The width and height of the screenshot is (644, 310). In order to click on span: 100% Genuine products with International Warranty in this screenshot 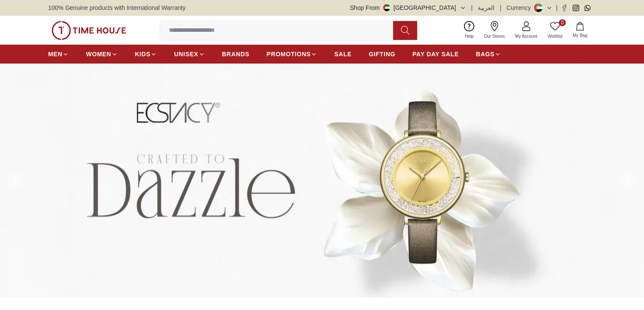, I will do `click(117, 8)`.